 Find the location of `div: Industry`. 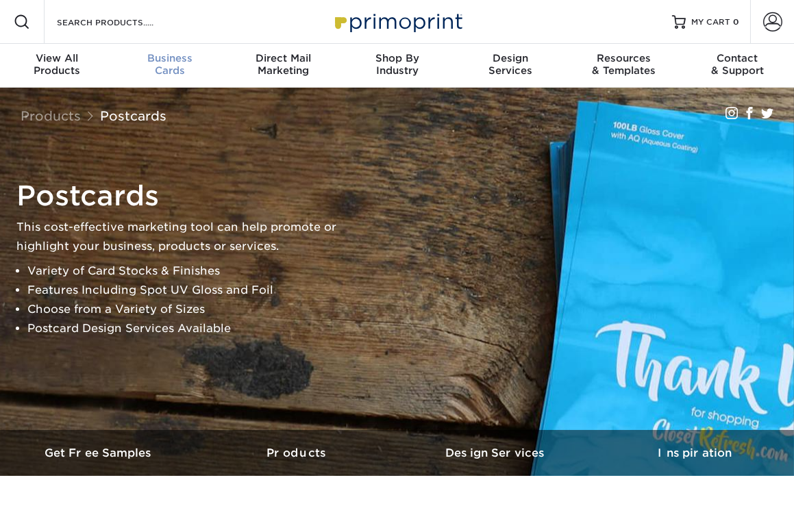

div: Industry is located at coordinates (397, 64).